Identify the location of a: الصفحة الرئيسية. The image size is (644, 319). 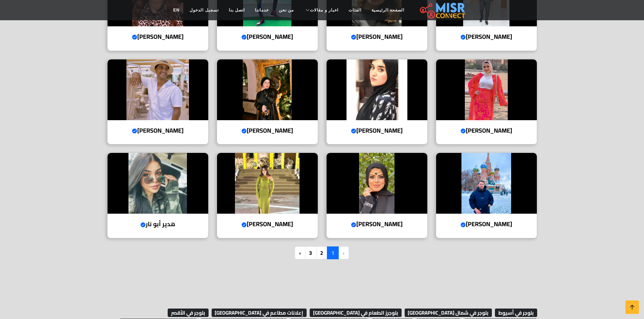
(388, 10).